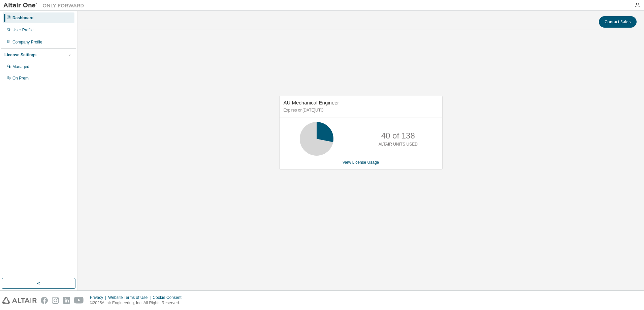 This screenshot has width=644, height=310. Describe the element at coordinates (27, 42) in the screenshot. I see `div: Company Profile` at that location.